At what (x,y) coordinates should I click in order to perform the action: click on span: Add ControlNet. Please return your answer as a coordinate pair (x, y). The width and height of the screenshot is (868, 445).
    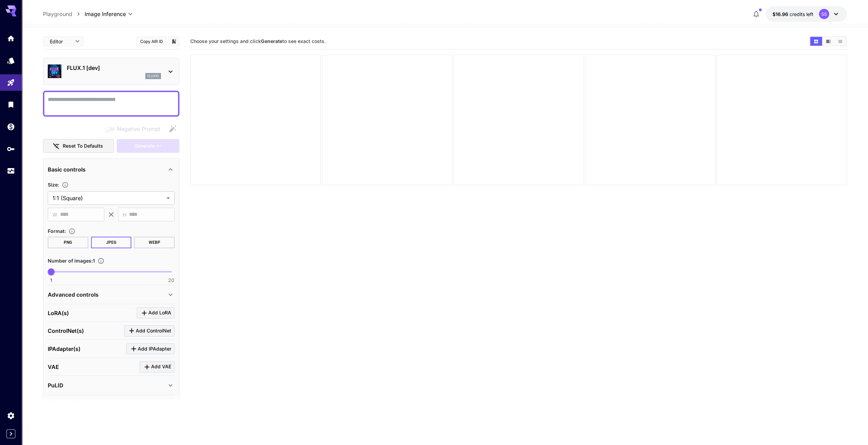
    Looking at the image, I should click on (153, 331).